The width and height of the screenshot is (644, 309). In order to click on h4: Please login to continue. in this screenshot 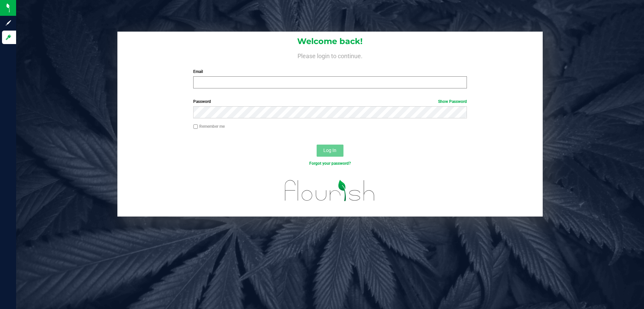, I will do `click(330, 55)`.